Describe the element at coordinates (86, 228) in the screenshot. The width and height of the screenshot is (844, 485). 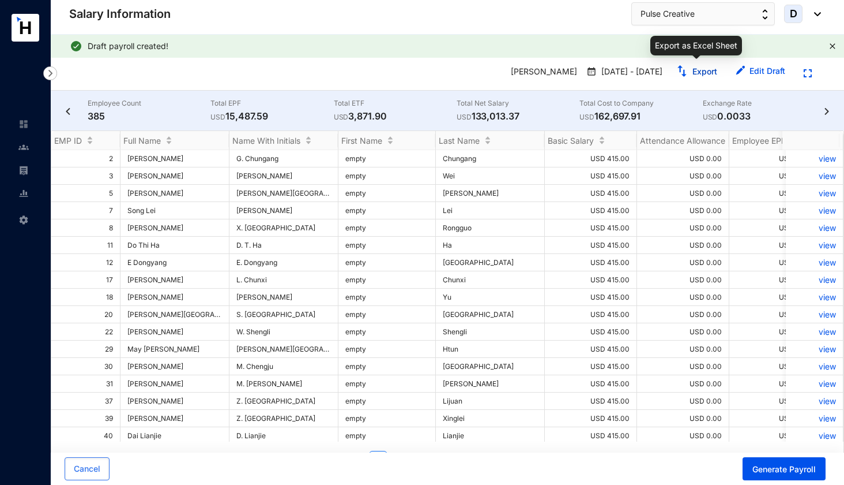
I see `td: 8` at that location.